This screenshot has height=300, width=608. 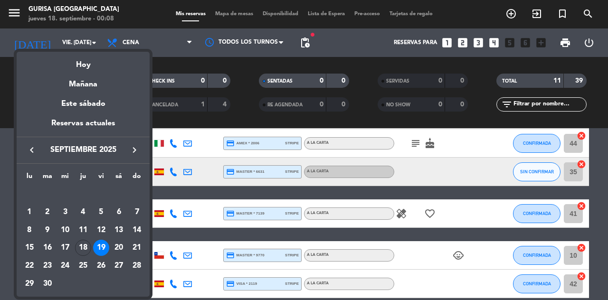 What do you see at coordinates (119, 212) in the screenshot?
I see `td: 6 de septiembre de 2025` at bounding box center [119, 212].